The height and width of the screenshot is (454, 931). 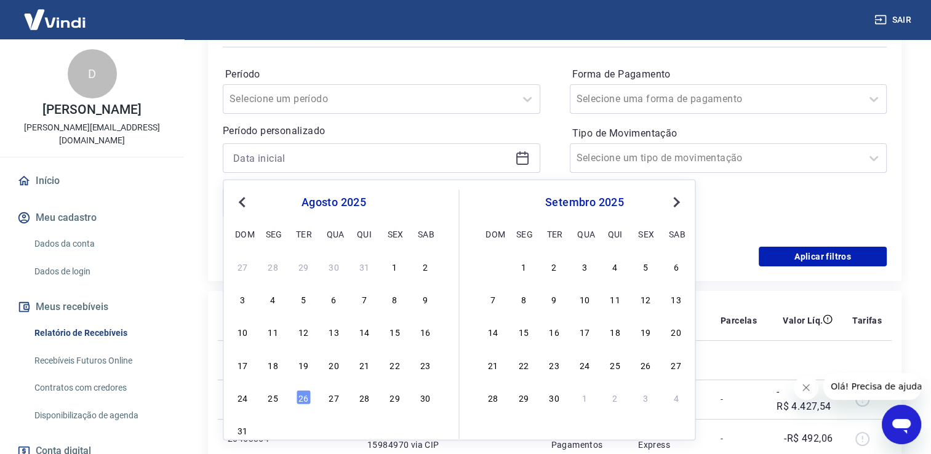 I want to click on div: Choose quarta-feira, 10 de setembro de 2025, so click(x=585, y=299).